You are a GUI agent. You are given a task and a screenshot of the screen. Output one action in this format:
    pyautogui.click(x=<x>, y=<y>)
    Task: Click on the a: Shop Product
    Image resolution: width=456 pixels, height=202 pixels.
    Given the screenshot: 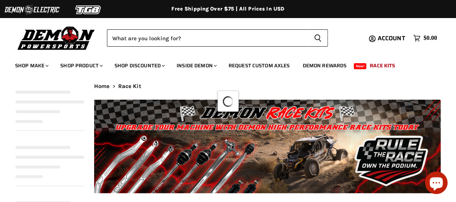 What is the action you would take?
    pyautogui.click(x=81, y=66)
    